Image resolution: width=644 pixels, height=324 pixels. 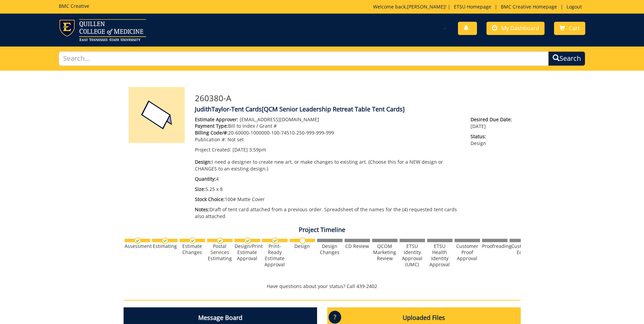 What do you see at coordinates (210, 139) in the screenshot?
I see `span: Publication #:` at bounding box center [210, 139].